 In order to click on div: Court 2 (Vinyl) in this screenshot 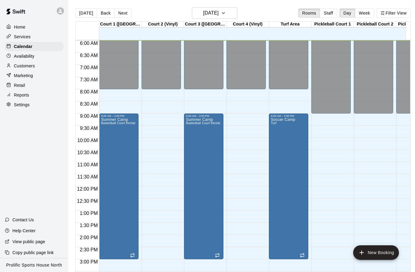, I will do `click(163, 24)`.